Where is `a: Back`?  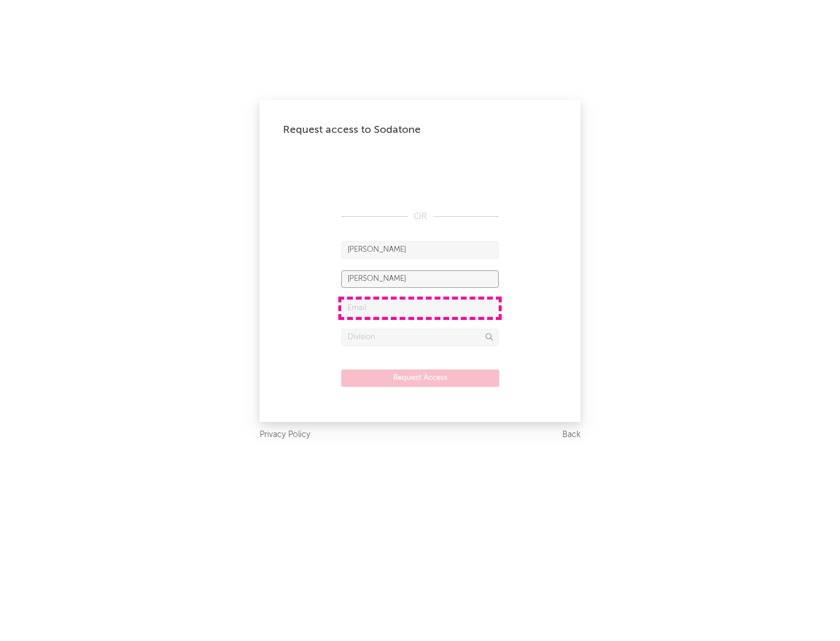 a: Back is located at coordinates (571, 435).